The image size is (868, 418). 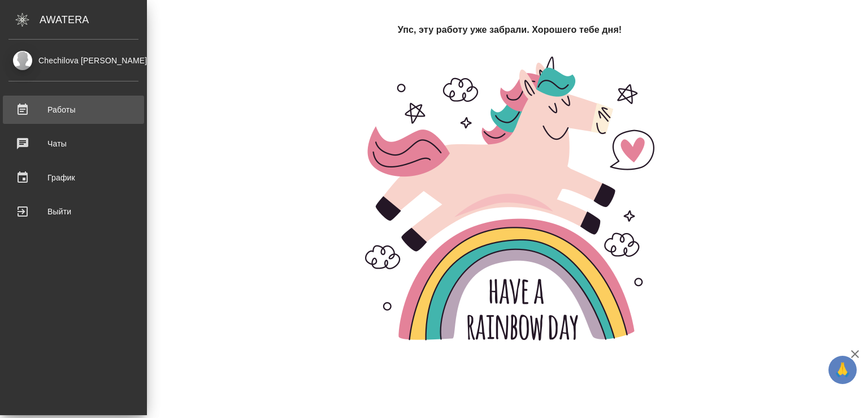 What do you see at coordinates (510, 30) in the screenshot?
I see `h4: Упс, эту работу уже забрали. Хорошего тебе дня!` at bounding box center [510, 30].